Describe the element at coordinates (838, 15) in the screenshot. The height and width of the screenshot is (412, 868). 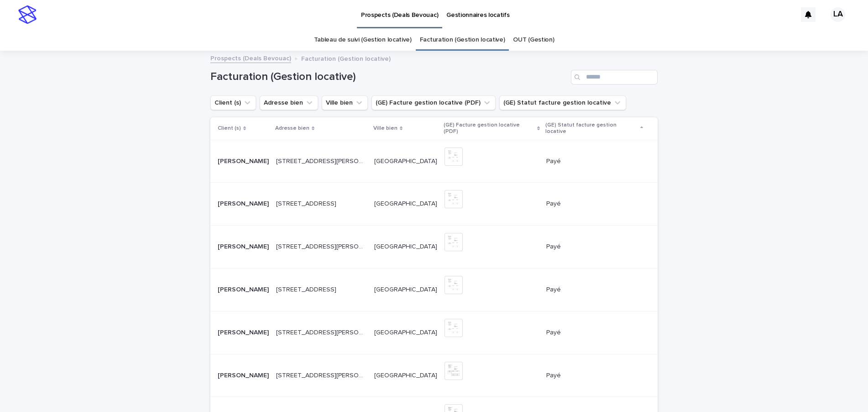
I see `div: LA` at that location.